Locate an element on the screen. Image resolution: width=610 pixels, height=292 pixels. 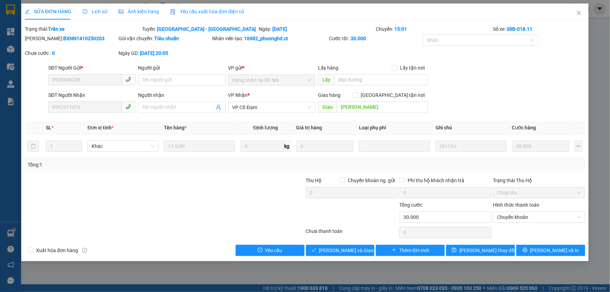
input: Ghi Chú is located at coordinates (471, 146).